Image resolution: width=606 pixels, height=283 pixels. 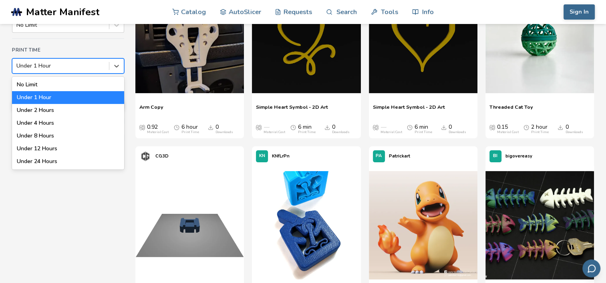 I want to click on span: Threaded Cat Toy, so click(x=511, y=110).